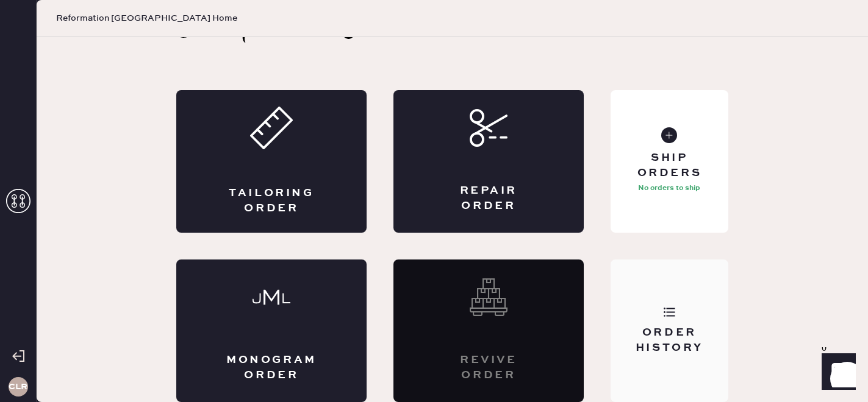 The width and height of the screenshot is (868, 402). I want to click on div: Ship Orders, so click(669, 166).